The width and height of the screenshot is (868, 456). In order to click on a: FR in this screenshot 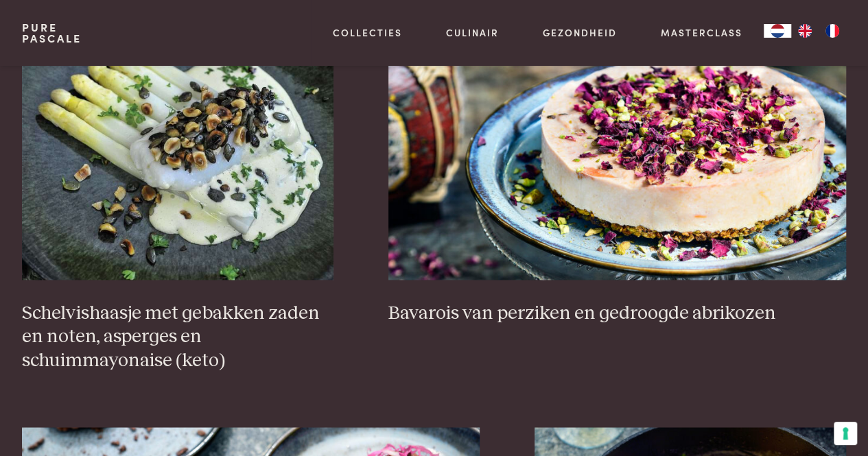, I will do `click(832, 31)`.